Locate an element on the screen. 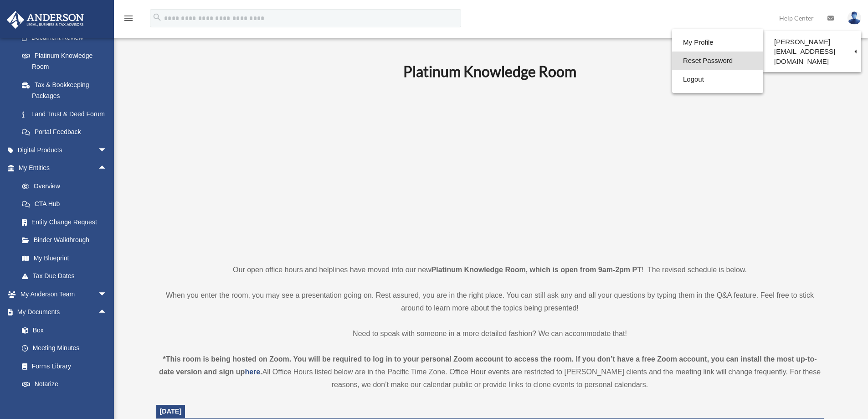 The image size is (868, 419). p: When you enter the room, you may see a presentation going on. Rest assured, you are in the right ... is located at coordinates (490, 301).